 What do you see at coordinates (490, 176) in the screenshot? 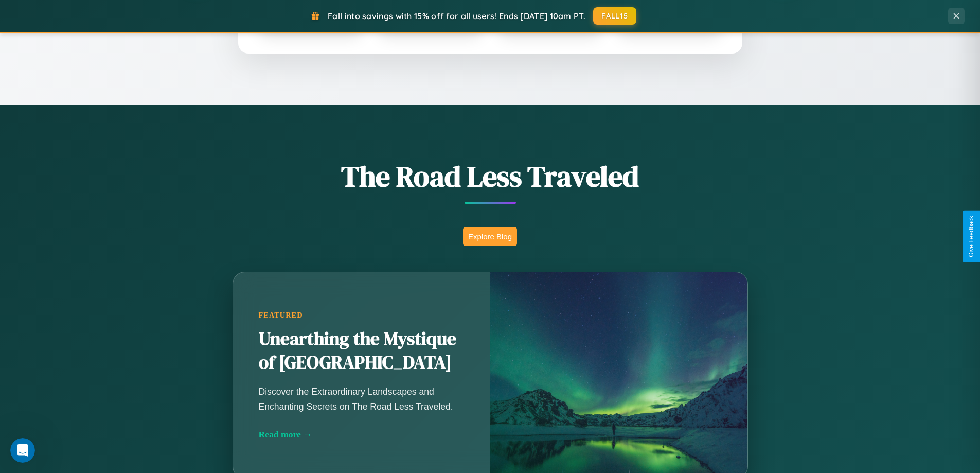
I see `h1: The Road Less Traveled` at bounding box center [490, 176].